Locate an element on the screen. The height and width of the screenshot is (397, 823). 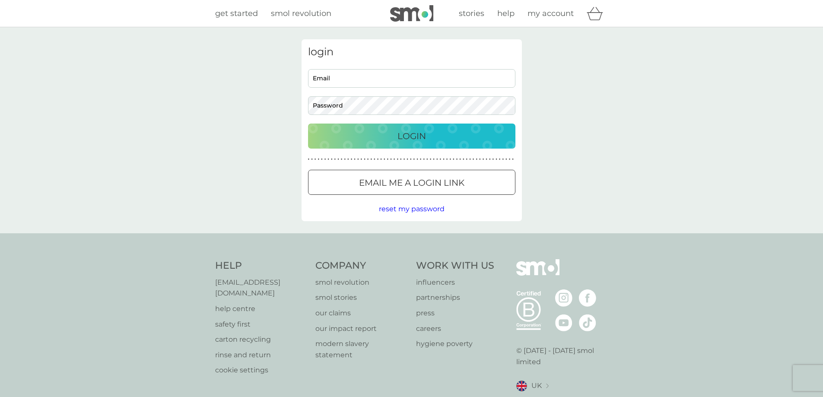
span: my account is located at coordinates (551, 13).